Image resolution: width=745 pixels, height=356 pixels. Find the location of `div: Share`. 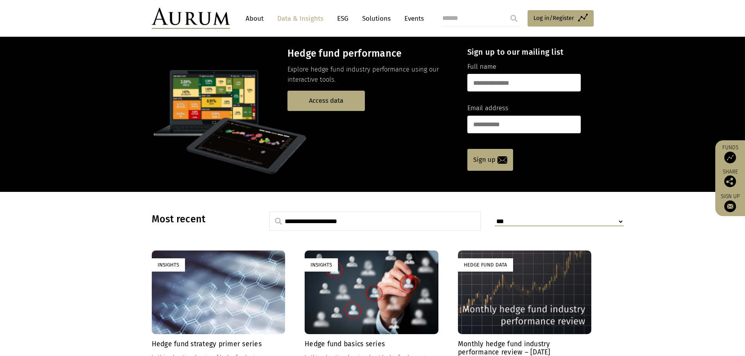

div: Share is located at coordinates (730, 178).